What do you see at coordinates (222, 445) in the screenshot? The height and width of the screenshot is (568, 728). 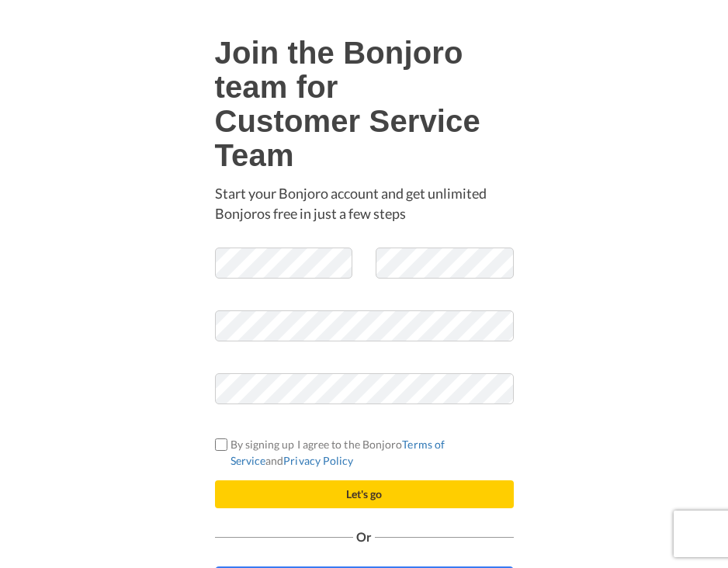 I see `input: By signing up I agree to the BonjoroTerms of ServiceandPrivacy Policy` at bounding box center [222, 445].